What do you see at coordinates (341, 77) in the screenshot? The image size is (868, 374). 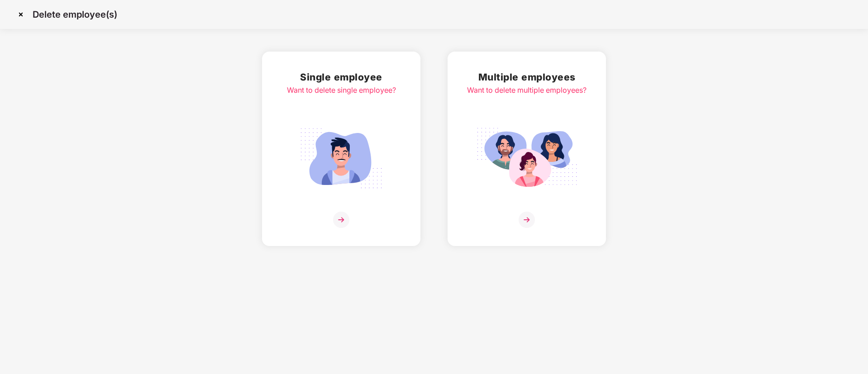 I see `h2: Single employee` at bounding box center [341, 77].